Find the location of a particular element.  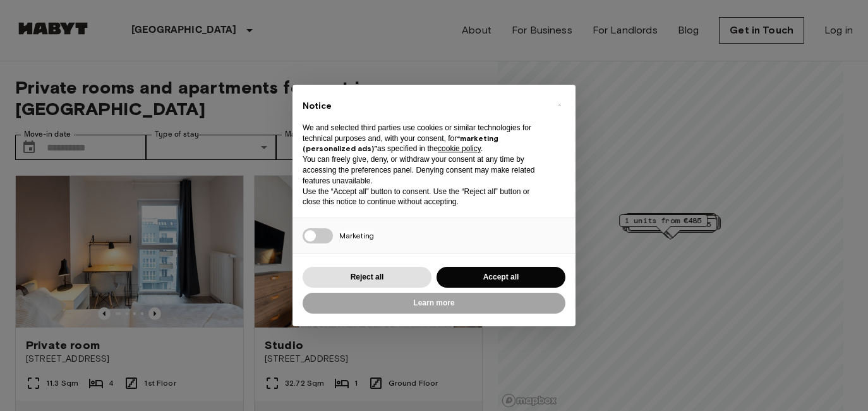

button: Accept all is located at coordinates (502, 277).